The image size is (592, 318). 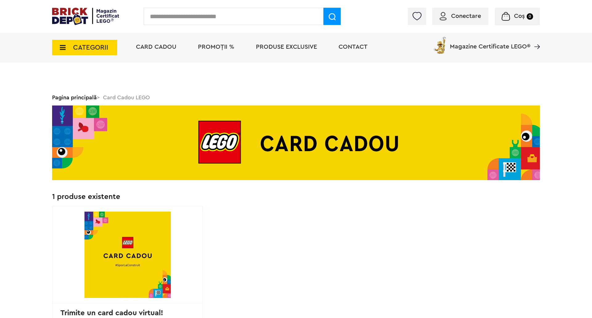 I want to click on span: Coș, so click(x=519, y=16).